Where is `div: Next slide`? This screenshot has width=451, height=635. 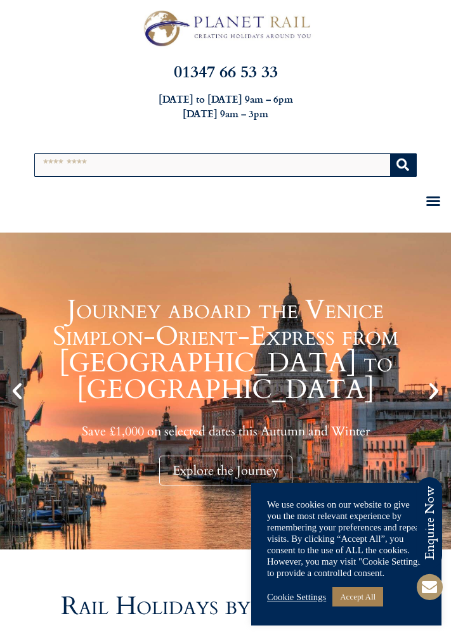 div: Next slide is located at coordinates (434, 391).